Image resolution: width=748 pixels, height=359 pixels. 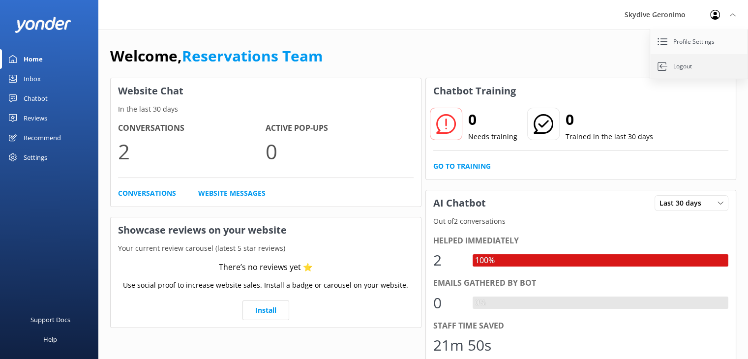 I want to click on h3: Website Chat, so click(x=265, y=91).